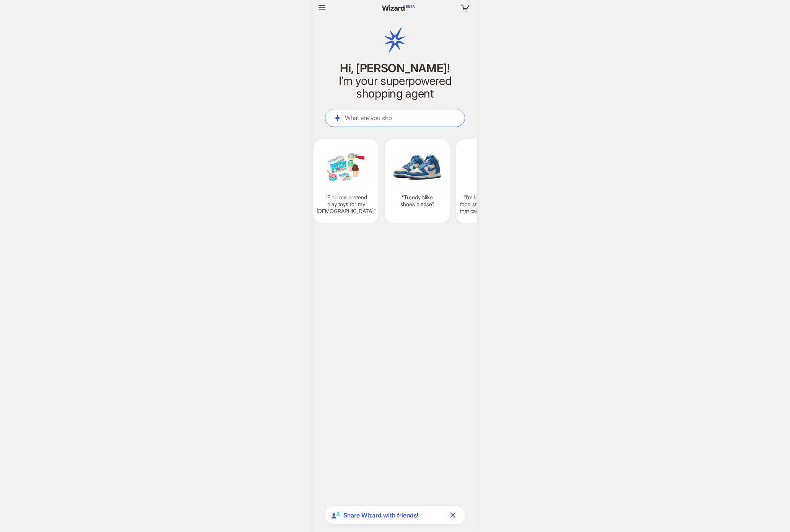 The width and height of the screenshot is (790, 532). Describe the element at coordinates (417, 182) in the screenshot. I see `div: Trendy Nike shoes please` at that location.